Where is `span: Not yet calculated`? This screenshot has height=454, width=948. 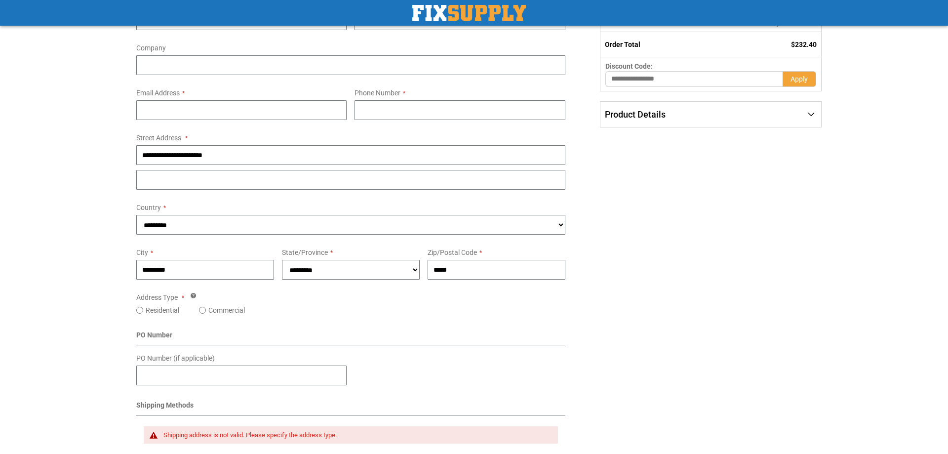 span: Not yet calculated is located at coordinates (791, 23).